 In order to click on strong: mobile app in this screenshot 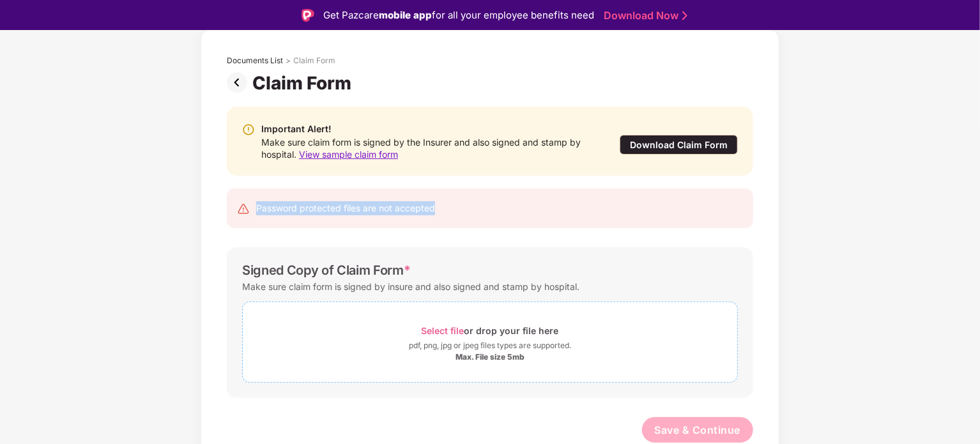, I will do `click(405, 14)`.